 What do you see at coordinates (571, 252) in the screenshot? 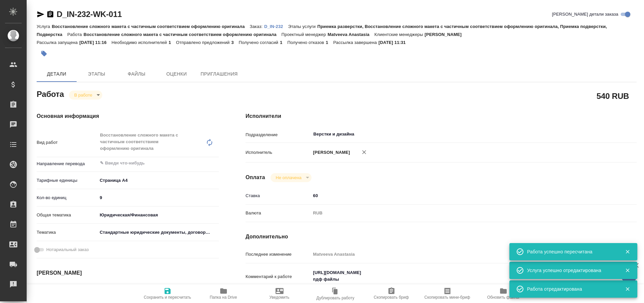
I see `div: Работа успешно пересчитана` at bounding box center [571, 252].